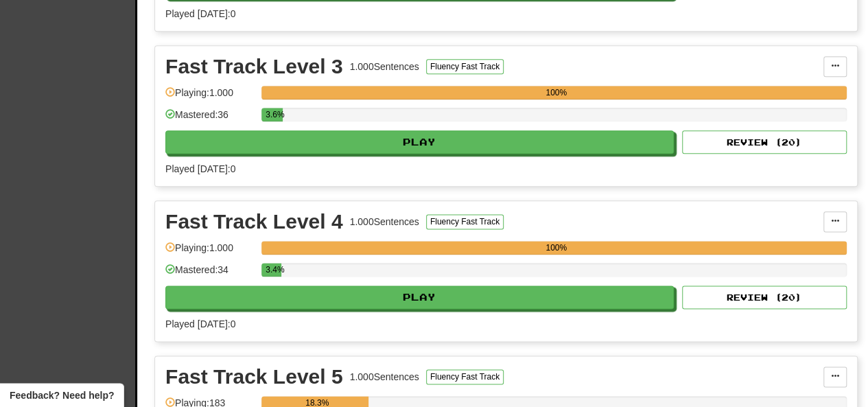  What do you see at coordinates (254, 67) in the screenshot?
I see `div: Fast Track Level 3` at bounding box center [254, 67].